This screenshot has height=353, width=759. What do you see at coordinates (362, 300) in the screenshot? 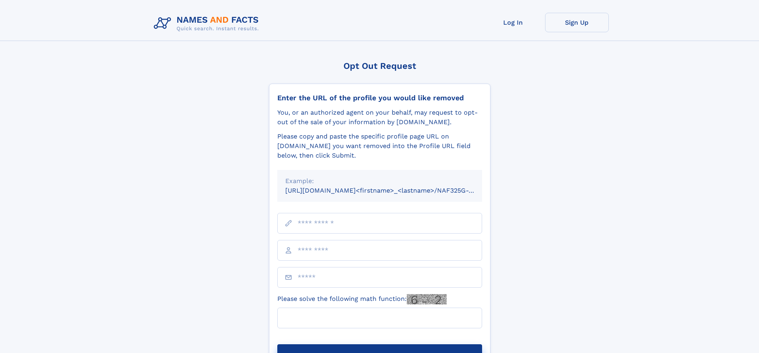
I see `label: Please solve the following math function:` at bounding box center [362, 300].